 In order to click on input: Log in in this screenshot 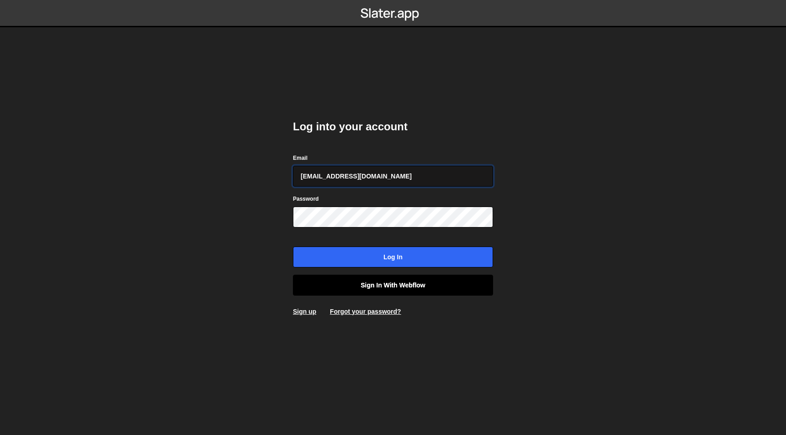, I will do `click(393, 257)`.